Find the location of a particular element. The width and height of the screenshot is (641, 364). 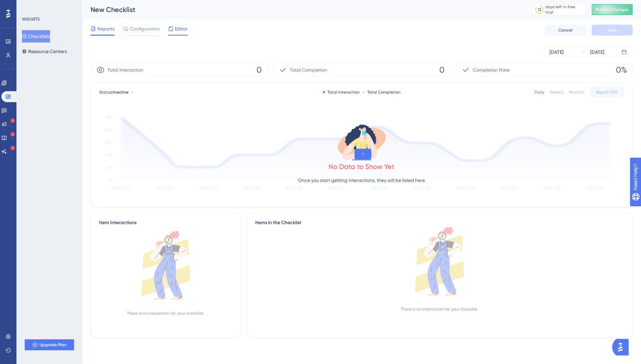

div: Weekly is located at coordinates (557, 92).